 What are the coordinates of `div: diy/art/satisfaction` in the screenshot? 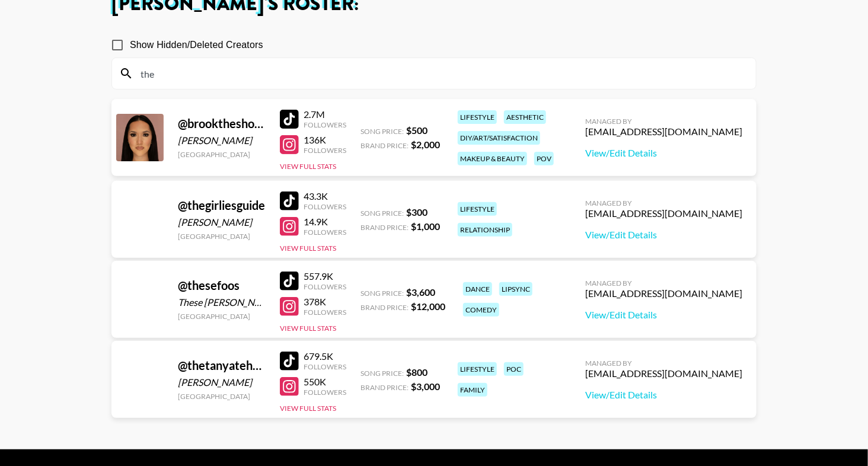 It's located at (499, 138).